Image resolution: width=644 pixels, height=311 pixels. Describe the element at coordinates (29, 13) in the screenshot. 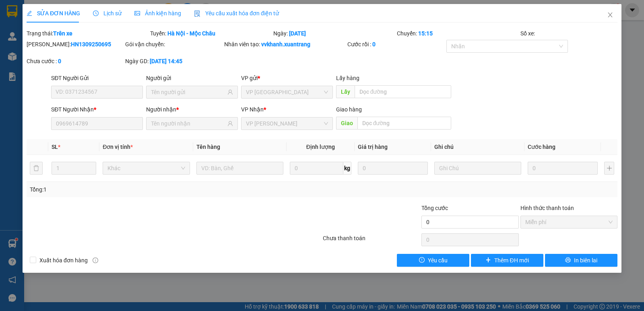

I see `span: edit` at that location.